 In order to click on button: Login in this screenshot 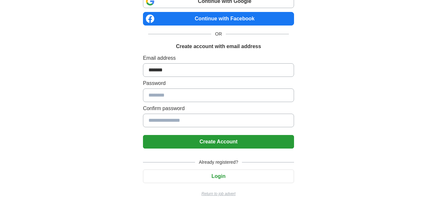, I will do `click(218, 177)`.